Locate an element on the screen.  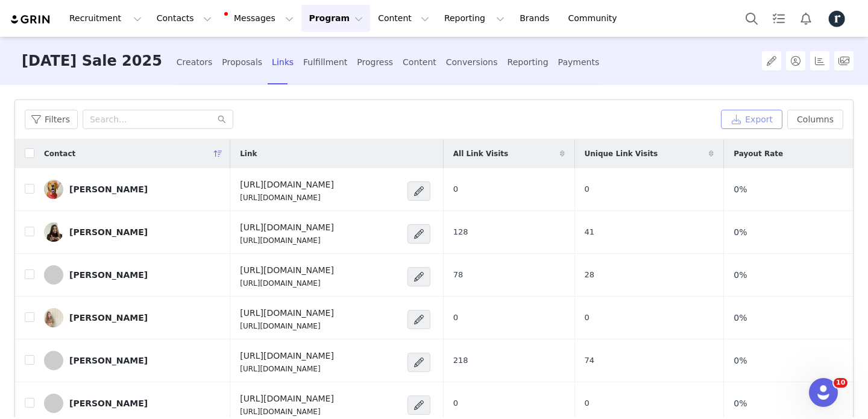
span: 218 is located at coordinates (461, 360).